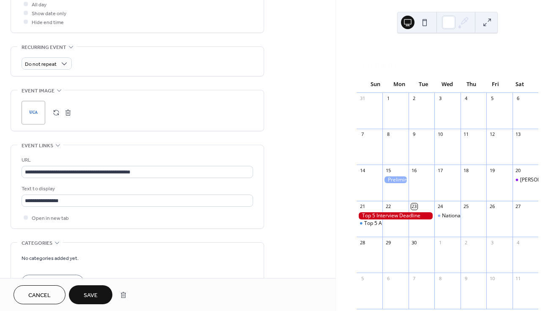  I want to click on span: All day, so click(39, 5).